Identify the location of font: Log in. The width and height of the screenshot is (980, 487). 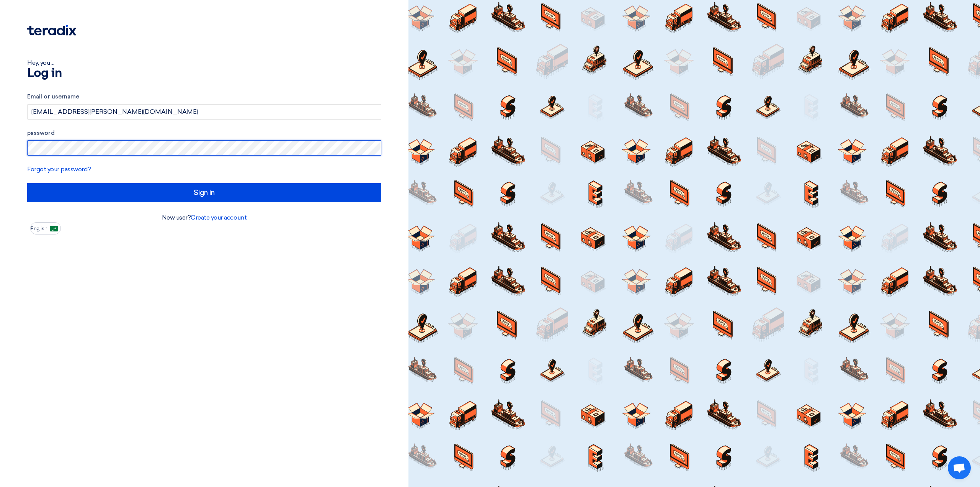
(44, 74).